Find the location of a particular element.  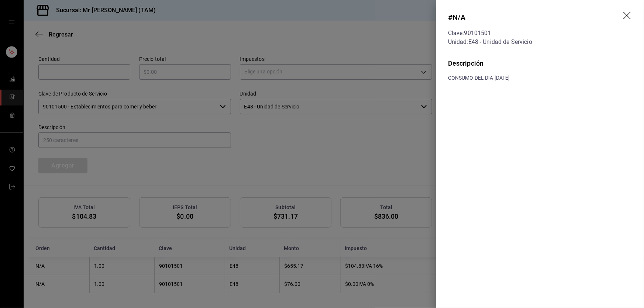

div: # N/A is located at coordinates (490, 17).